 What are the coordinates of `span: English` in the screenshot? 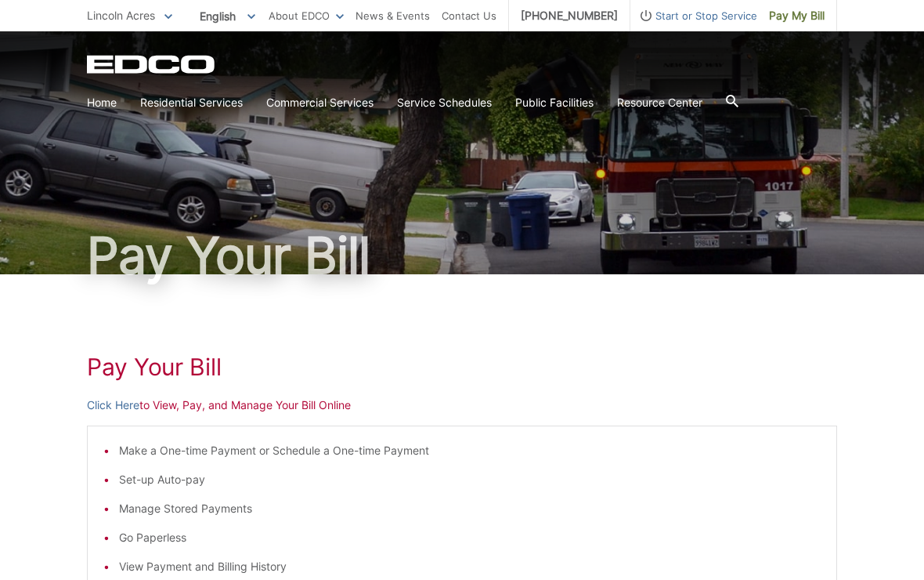 It's located at (227, 15).